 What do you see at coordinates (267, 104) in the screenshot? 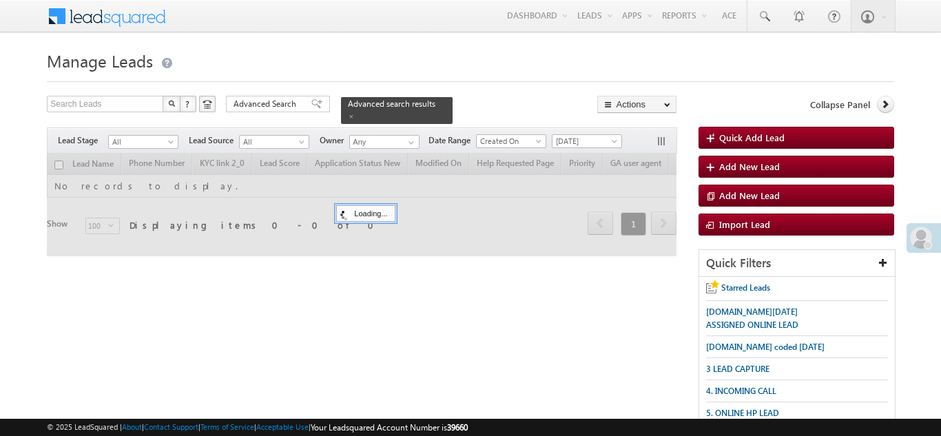
I see `span: Advanced Search` at bounding box center [267, 104].